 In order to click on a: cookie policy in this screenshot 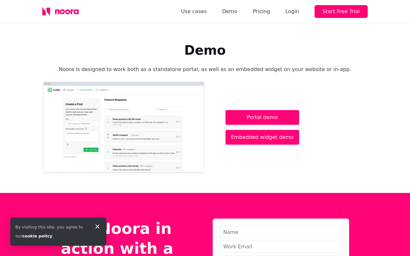, I will do `click(37, 236)`.